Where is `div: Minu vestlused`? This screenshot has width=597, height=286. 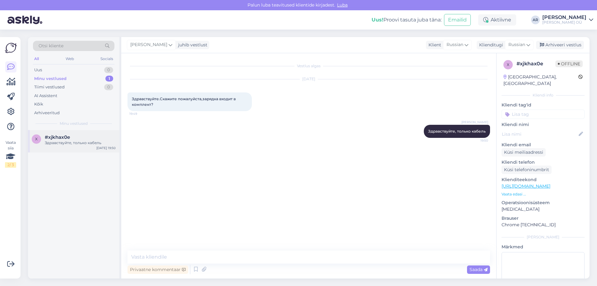
div: Minu vestlused is located at coordinates (50, 79).